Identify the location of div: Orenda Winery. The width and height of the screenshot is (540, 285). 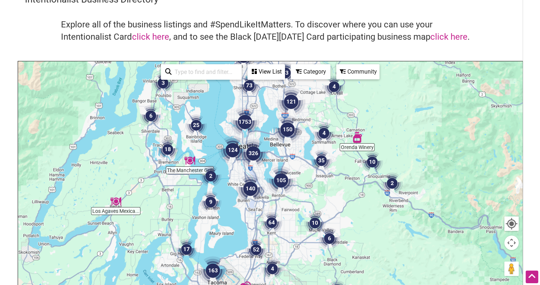
(357, 137).